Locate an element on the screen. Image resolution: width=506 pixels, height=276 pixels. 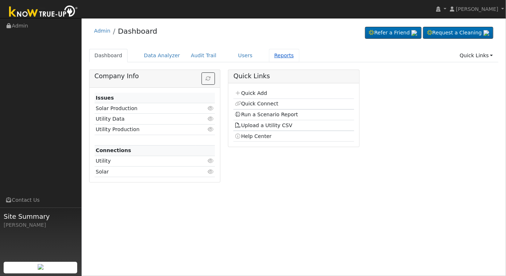
td: Utility Production is located at coordinates (145, 129).